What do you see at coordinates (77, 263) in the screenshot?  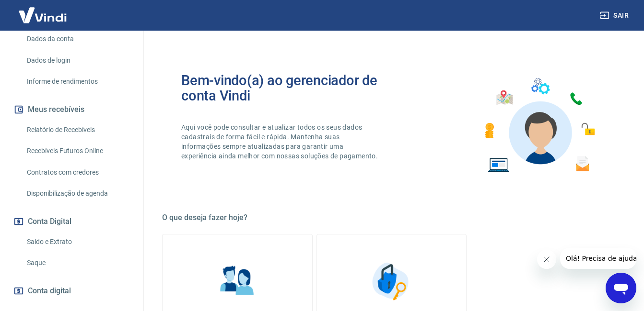 I see `a: Saque` at bounding box center [77, 263].